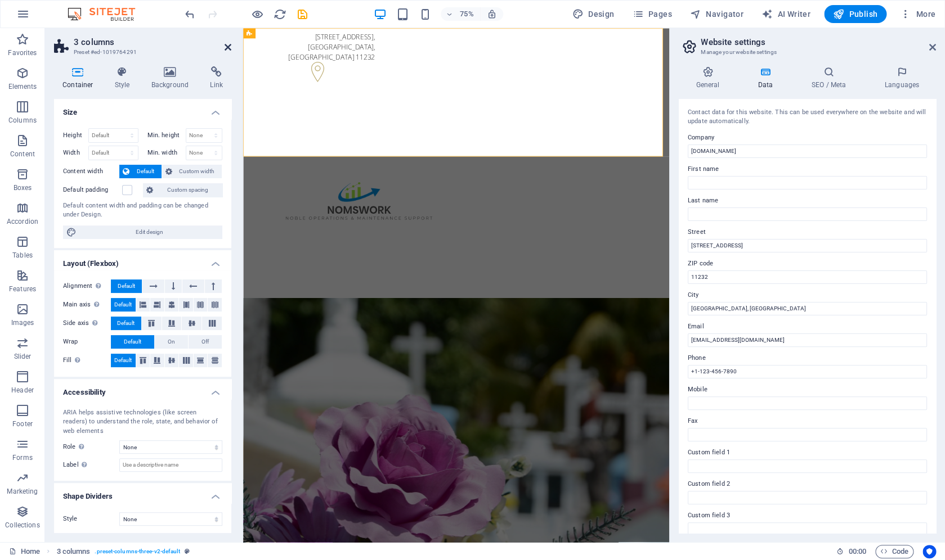 The height and width of the screenshot is (560, 945). What do you see at coordinates (192, 172) in the screenshot?
I see `button: Custom width` at bounding box center [192, 172].